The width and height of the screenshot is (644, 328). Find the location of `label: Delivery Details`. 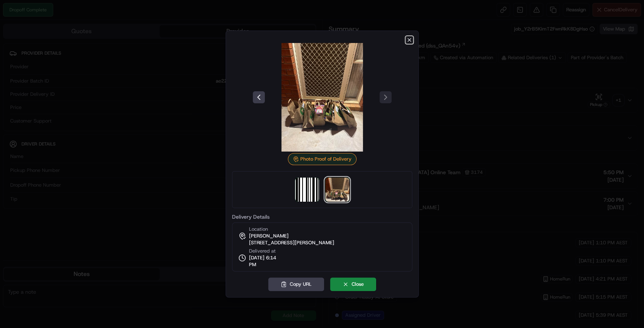

label: Delivery Details is located at coordinates (321, 217).